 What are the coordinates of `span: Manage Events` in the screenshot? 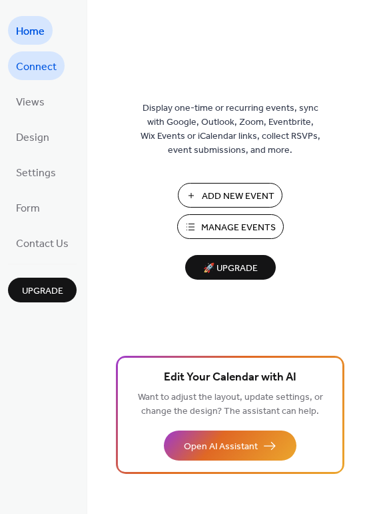 It's located at (239, 227).